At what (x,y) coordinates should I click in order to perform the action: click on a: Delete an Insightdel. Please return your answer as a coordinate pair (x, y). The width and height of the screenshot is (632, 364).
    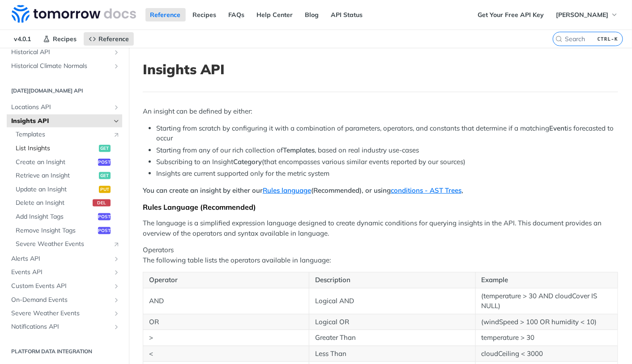
    Looking at the image, I should click on (67, 203).